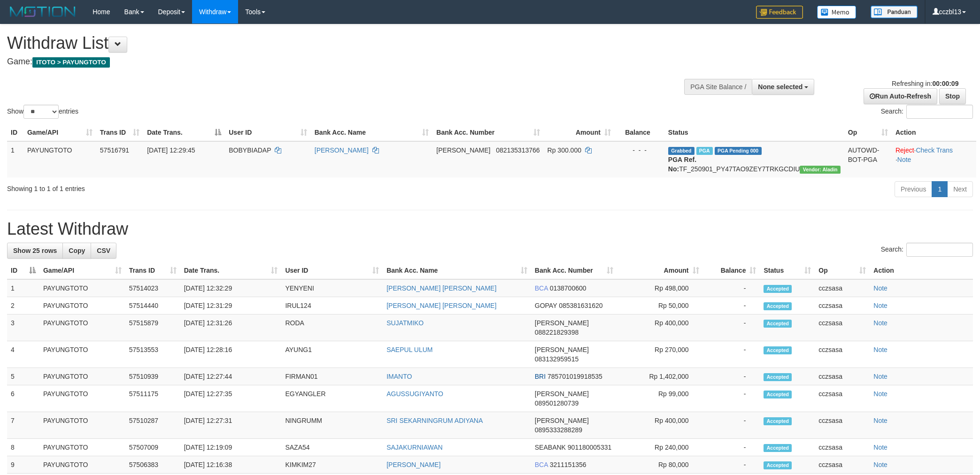 This screenshot has width=980, height=475. Describe the element at coordinates (332, 399) in the screenshot. I see `td: EGYANGLER` at that location.